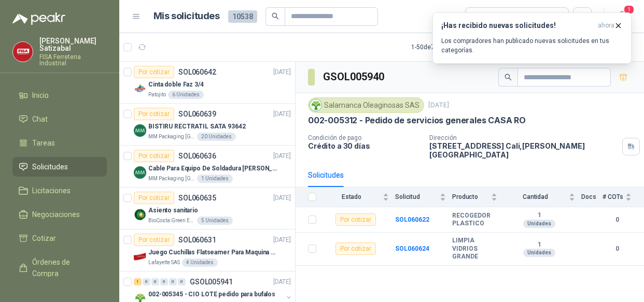  I want to click on p: 002-005312 - Pedido de servicios generales CASA RO, so click(417, 120).